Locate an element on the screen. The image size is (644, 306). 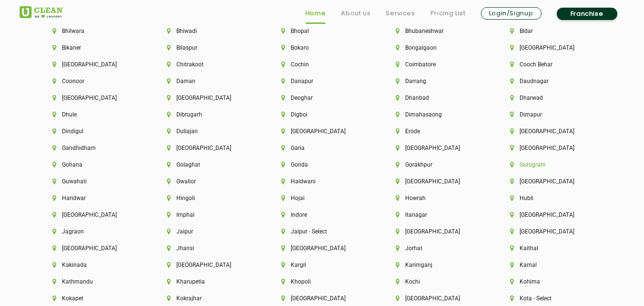
li: Gorakhpur is located at coordinates (437, 165).